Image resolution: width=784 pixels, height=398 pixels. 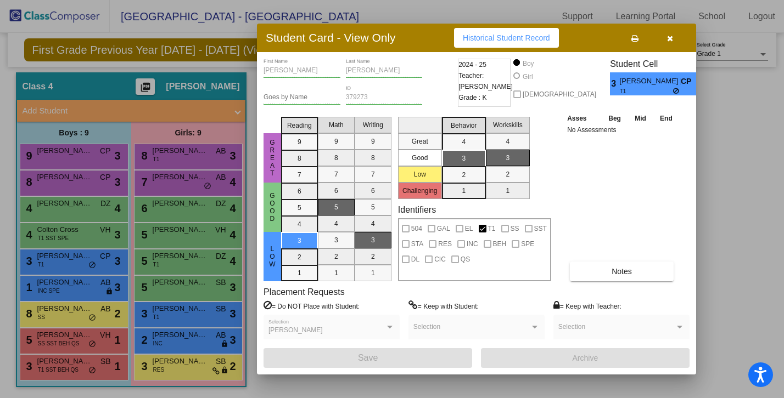 I want to click on div: Girl, so click(x=527, y=77).